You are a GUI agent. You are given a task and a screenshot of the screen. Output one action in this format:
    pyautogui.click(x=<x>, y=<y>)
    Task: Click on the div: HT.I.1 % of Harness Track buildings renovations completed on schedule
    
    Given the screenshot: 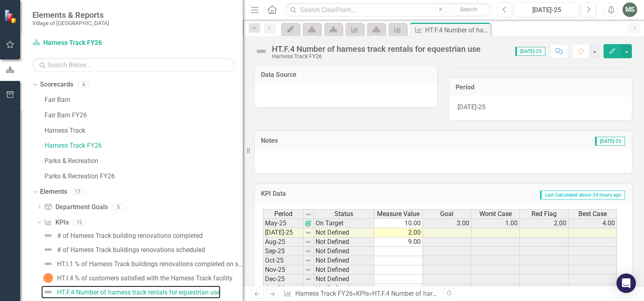 What is the action you would take?
    pyautogui.click(x=149, y=264)
    